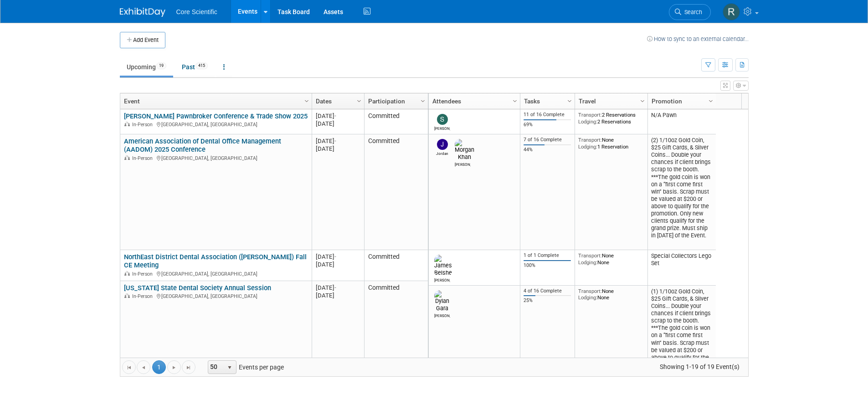 The height and width of the screenshot is (415, 868). I want to click on td: (2) 1/10oz Gold Coin, $25 Gift Cards, & Silver Coins... Double your chances if client brings scra..., so click(681, 192).